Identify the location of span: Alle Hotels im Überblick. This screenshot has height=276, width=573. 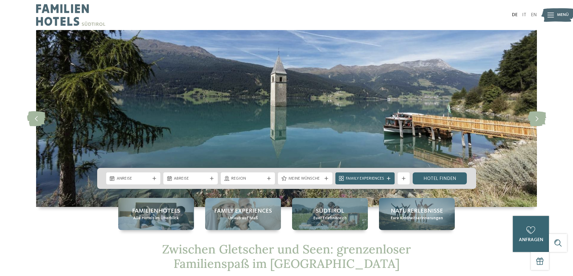
(156, 219).